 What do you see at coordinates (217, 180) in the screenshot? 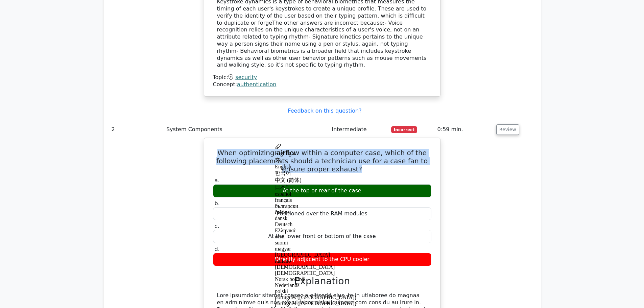
I see `span: a.` at bounding box center [217, 180].